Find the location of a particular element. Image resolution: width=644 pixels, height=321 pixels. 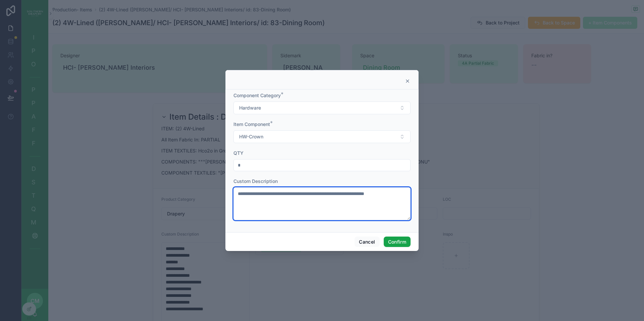

span: QTY is located at coordinates (238, 153).